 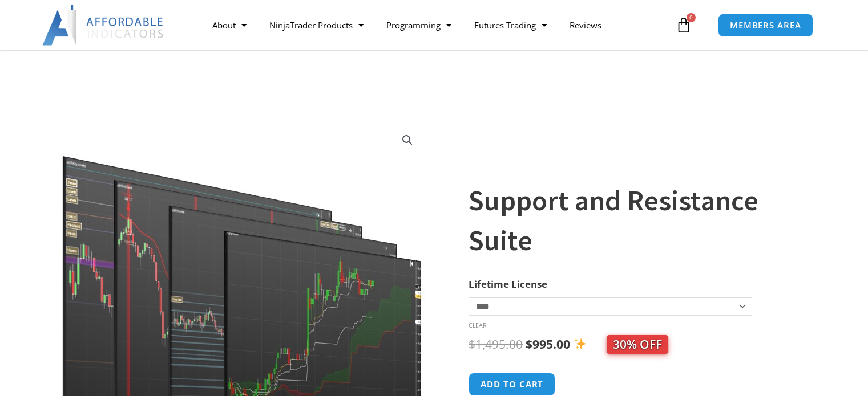 What do you see at coordinates (638, 344) in the screenshot?
I see `span: 30% OFF` at bounding box center [638, 344].